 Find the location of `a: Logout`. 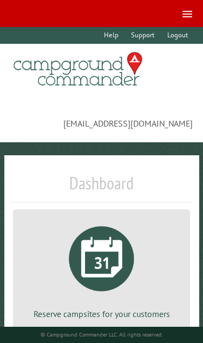

a: Logout is located at coordinates (177, 35).